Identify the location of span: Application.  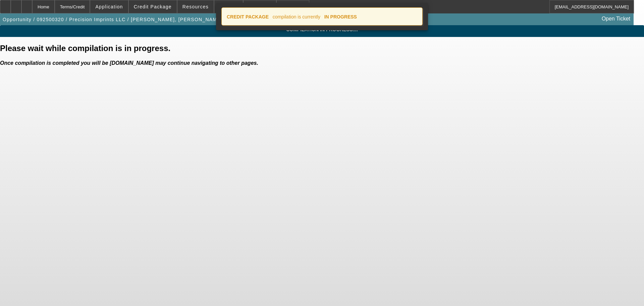
(109, 7).